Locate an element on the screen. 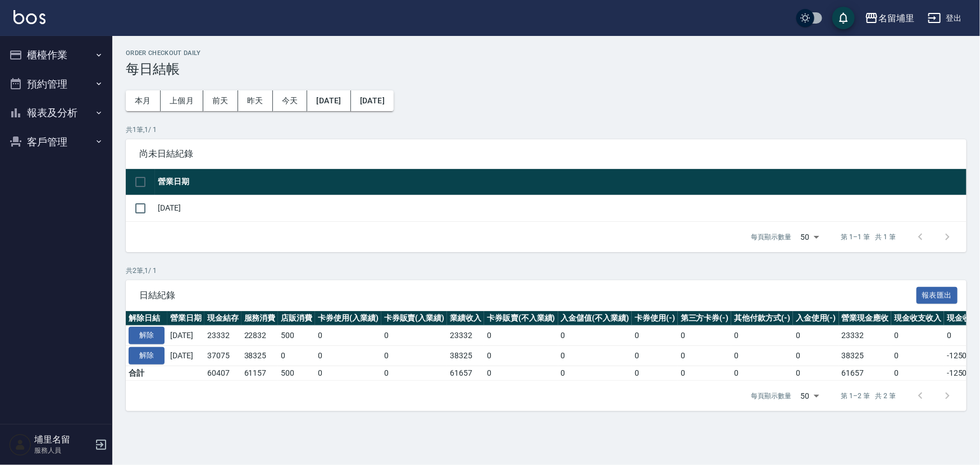 This screenshot has width=980, height=465. th: 第三方卡券(-) is located at coordinates (705, 319).